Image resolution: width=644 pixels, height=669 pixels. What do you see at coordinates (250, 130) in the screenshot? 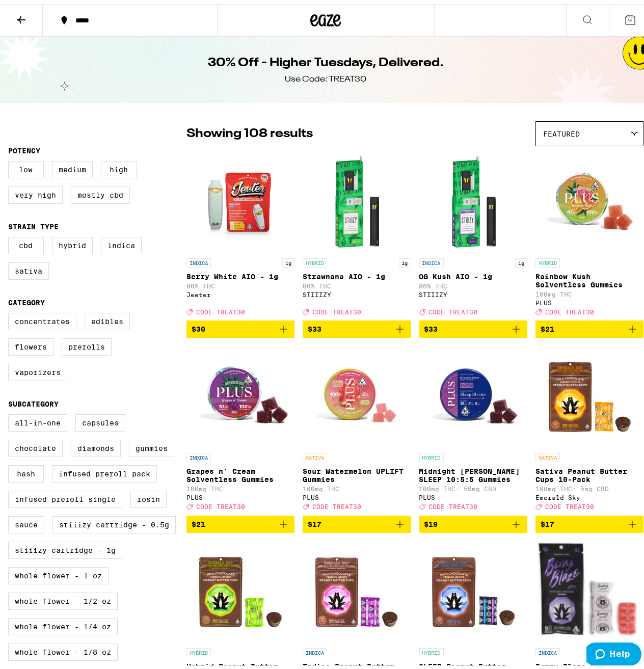
I see `p: Showing 108 results` at bounding box center [250, 130].